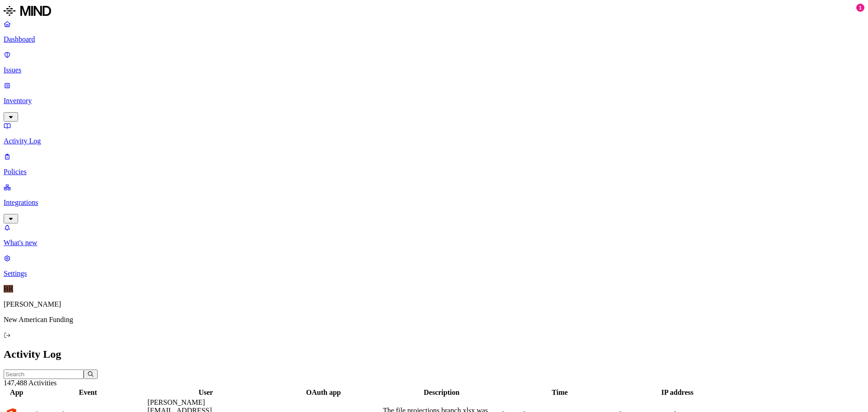 This screenshot has height=412, width=868. I want to click on img: MIND, so click(27, 11).